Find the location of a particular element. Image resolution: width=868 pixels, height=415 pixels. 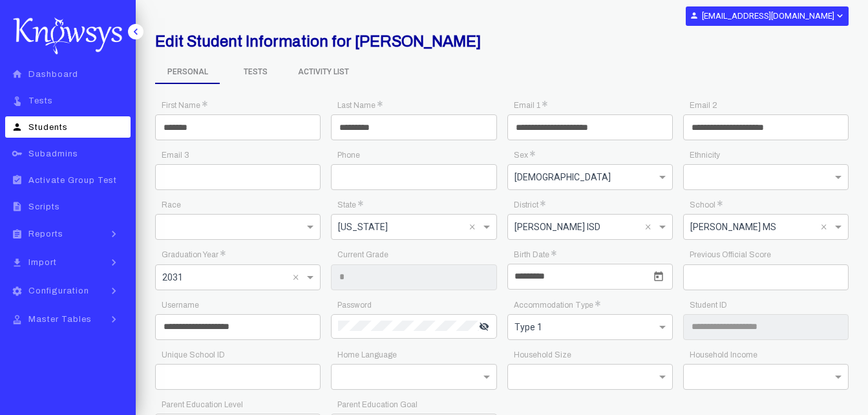

i: home is located at coordinates (17, 74).